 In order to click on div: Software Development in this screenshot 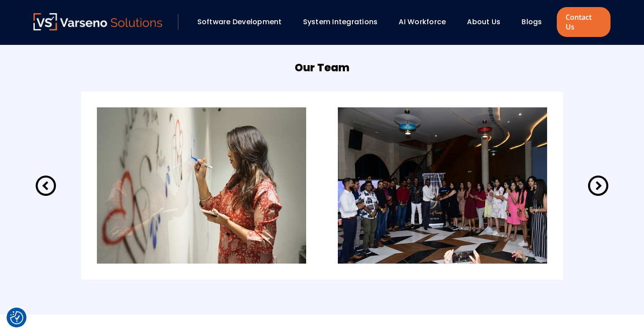, I will do `click(243, 22)`.